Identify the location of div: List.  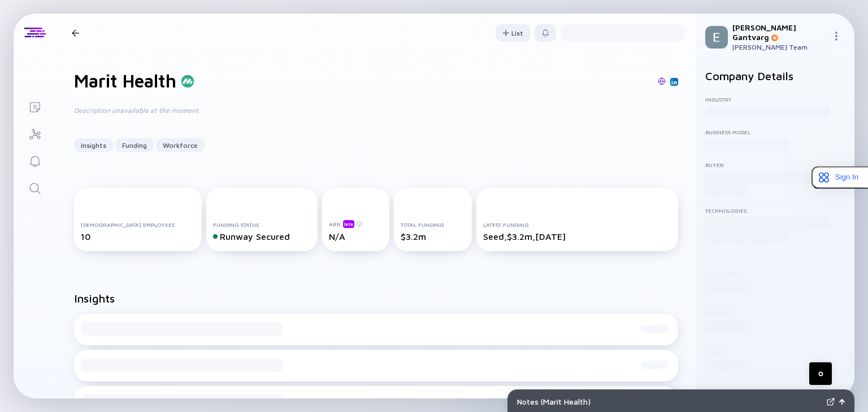
(512, 33).